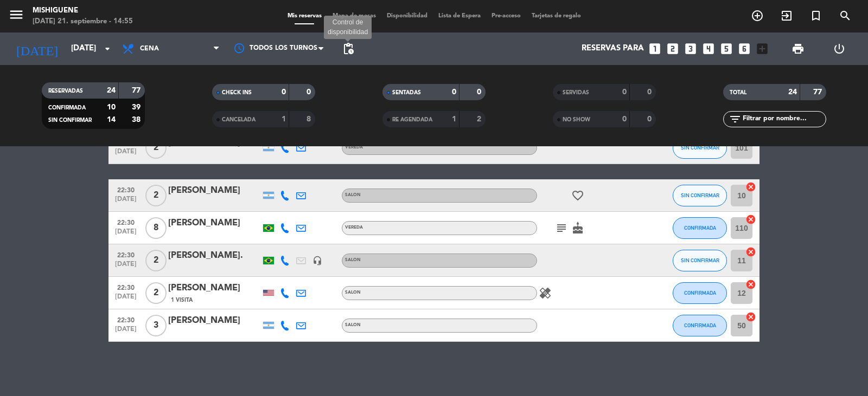 The height and width of the screenshot is (396, 868). Describe the element at coordinates (839, 49) in the screenshot. I see `i: power_settings_new` at that location.